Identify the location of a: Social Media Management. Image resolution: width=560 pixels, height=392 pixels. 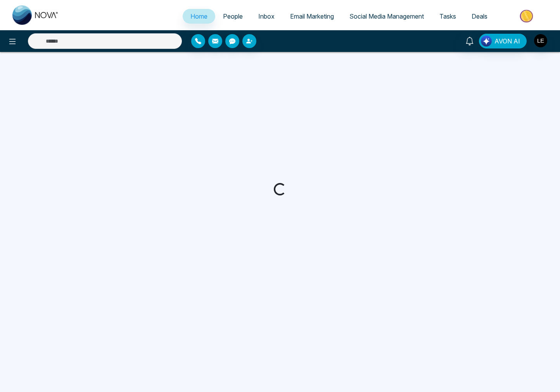
(387, 16).